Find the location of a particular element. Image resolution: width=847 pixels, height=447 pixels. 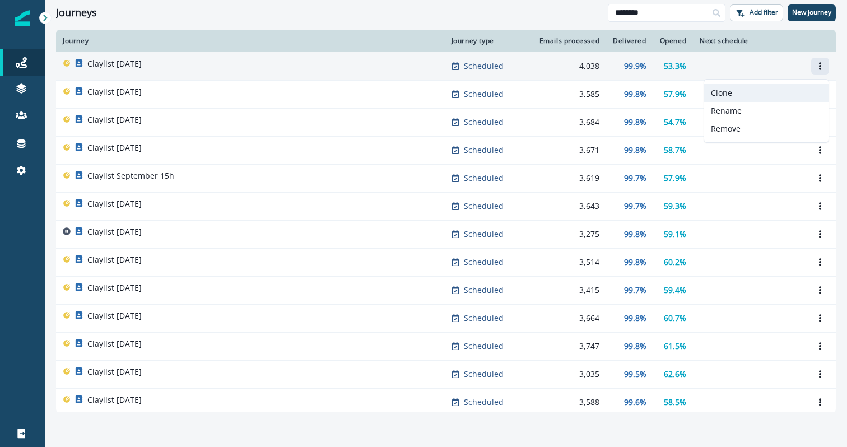

div: Opened is located at coordinates (673, 41).